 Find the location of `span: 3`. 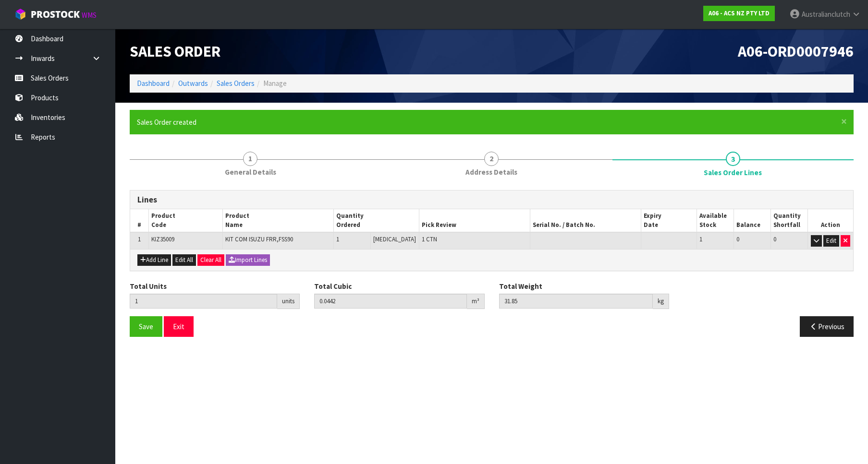

span: 3 is located at coordinates (733, 159).